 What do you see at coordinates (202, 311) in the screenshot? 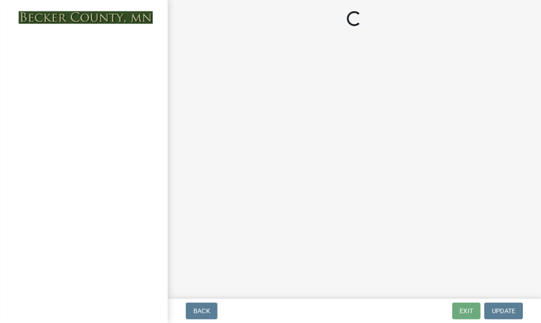
I see `span: Back` at bounding box center [202, 311].